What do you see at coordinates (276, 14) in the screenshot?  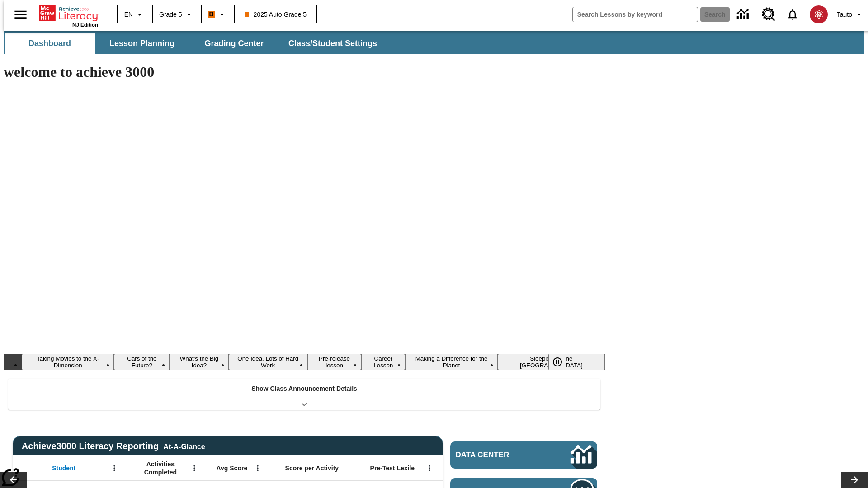 I see `span: 2025 Auto Grade 5` at bounding box center [276, 14].